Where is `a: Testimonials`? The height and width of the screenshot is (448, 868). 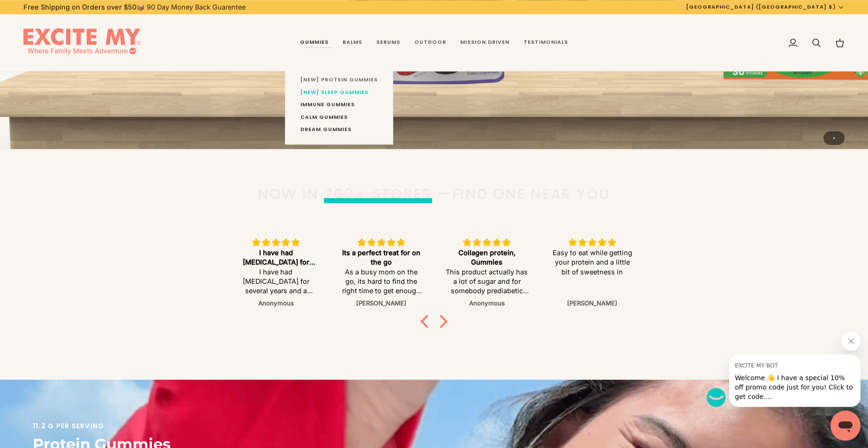
a: Testimonials is located at coordinates (545, 43).